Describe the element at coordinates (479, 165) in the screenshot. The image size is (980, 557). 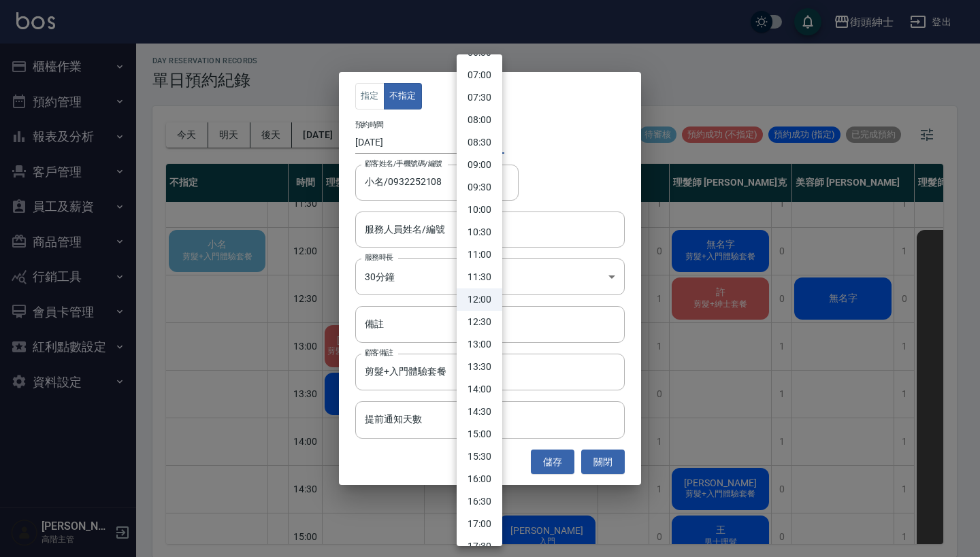
I see `li: 09:00` at that location.